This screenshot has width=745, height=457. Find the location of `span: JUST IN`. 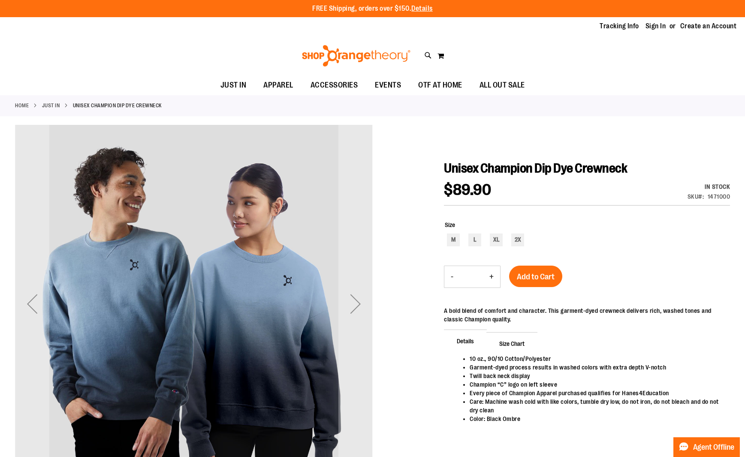

span: JUST IN is located at coordinates (233, 85).